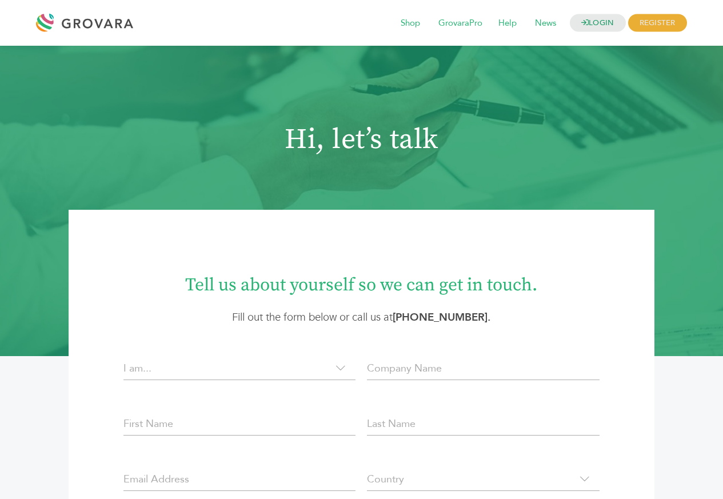  Describe the element at coordinates (391, 424) in the screenshot. I see `label: Last Name` at that location.